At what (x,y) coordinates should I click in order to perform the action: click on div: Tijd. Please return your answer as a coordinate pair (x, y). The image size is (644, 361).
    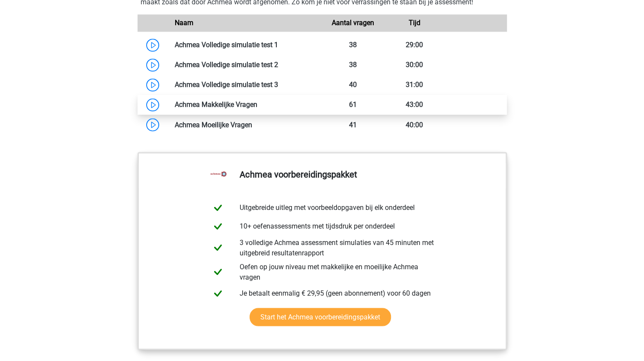
    Looking at the image, I should click on (415, 23).